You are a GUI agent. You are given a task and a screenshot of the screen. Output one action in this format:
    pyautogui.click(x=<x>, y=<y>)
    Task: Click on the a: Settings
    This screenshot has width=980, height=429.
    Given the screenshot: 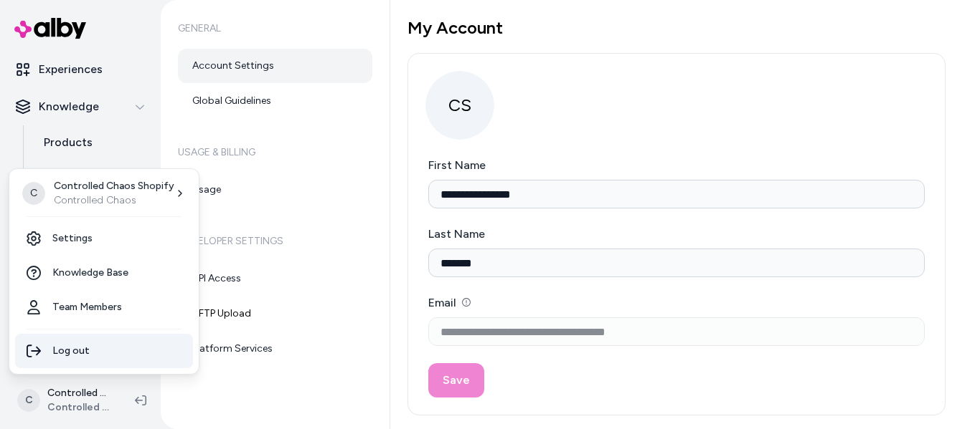 What is the action you would take?
    pyautogui.click(x=104, y=239)
    